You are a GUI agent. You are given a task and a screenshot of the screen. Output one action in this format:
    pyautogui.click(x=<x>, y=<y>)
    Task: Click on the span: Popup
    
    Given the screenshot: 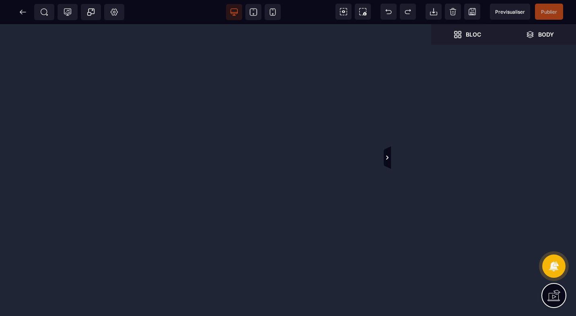 What is the action you would take?
    pyautogui.click(x=91, y=12)
    